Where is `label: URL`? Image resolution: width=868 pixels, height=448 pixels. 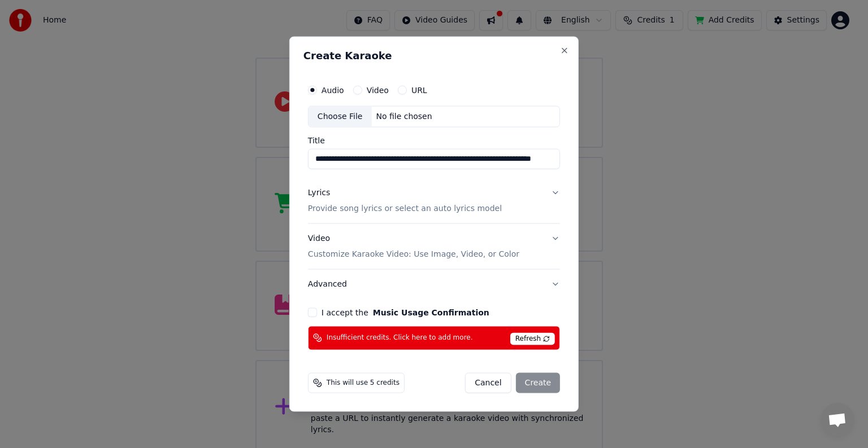
label: URL is located at coordinates (419, 90).